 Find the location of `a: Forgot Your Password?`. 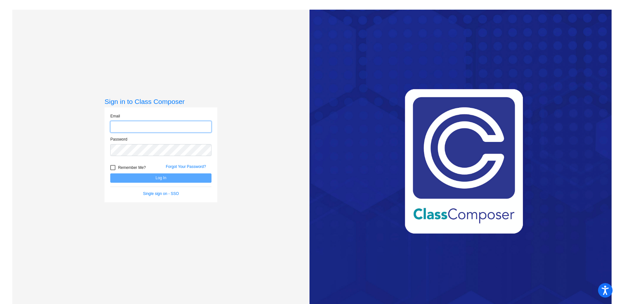

a: Forgot Your Password? is located at coordinates (186, 167).